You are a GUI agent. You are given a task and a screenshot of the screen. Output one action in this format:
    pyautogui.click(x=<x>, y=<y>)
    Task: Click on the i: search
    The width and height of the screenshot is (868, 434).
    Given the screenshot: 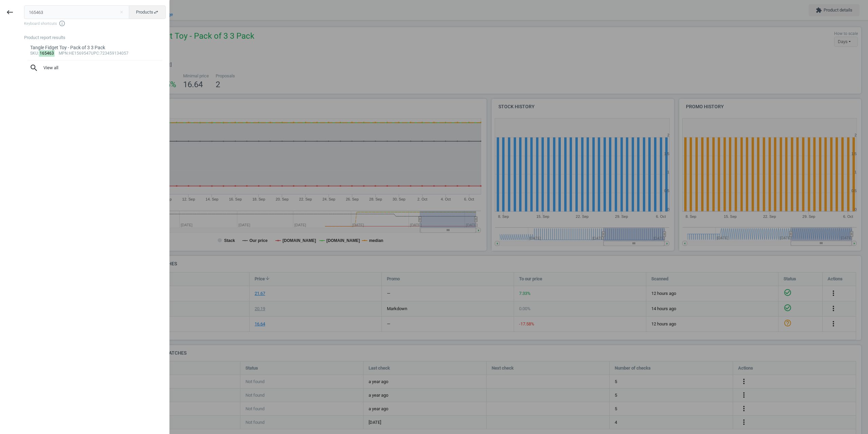 What is the action you would take?
    pyautogui.click(x=34, y=68)
    